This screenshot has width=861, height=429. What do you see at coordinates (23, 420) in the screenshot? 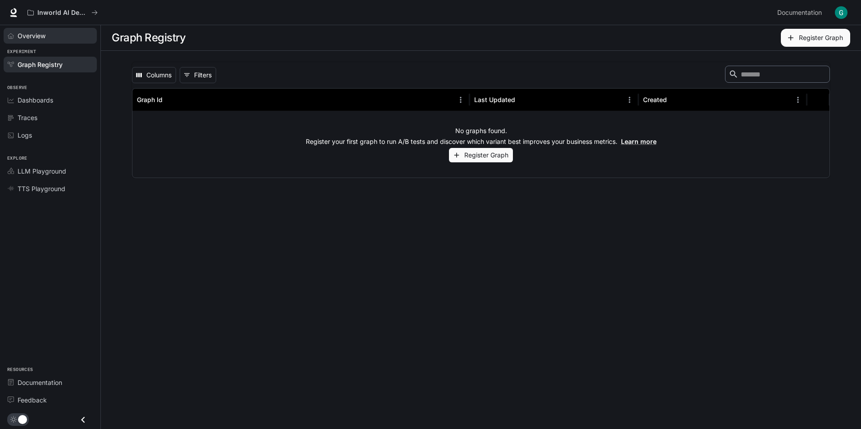
I see `span: Dark mode toggle` at bounding box center [23, 420].